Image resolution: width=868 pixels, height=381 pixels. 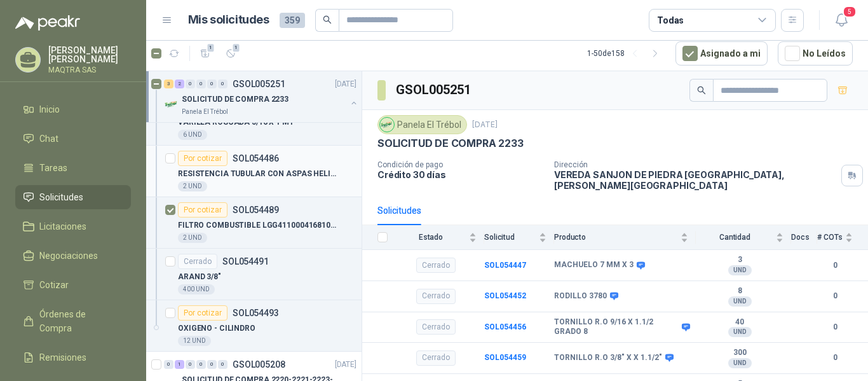 I want to click on span: Cantidad, so click(x=735, y=237).